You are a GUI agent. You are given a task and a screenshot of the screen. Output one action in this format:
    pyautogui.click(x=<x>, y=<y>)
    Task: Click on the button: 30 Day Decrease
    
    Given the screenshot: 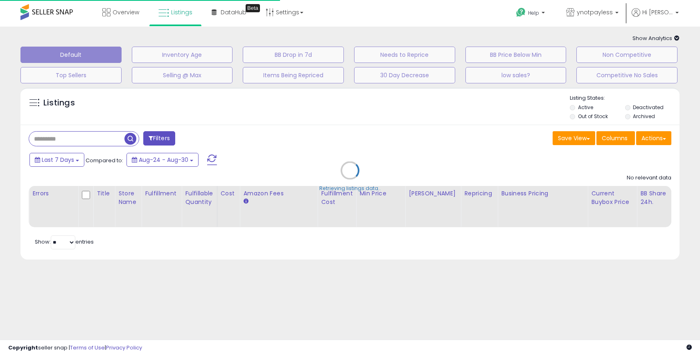 What is the action you would take?
    pyautogui.click(x=404, y=75)
    